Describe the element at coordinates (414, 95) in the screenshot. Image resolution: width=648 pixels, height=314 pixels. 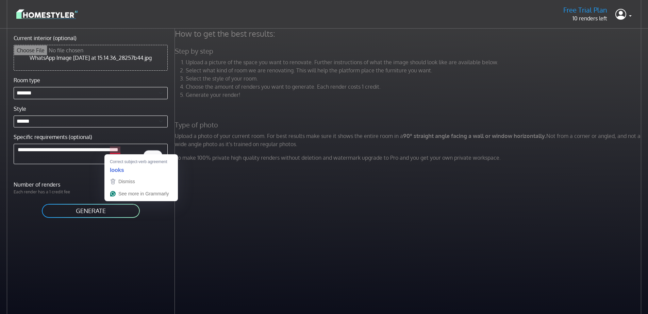
I see `li: Generate your render!` at that location.